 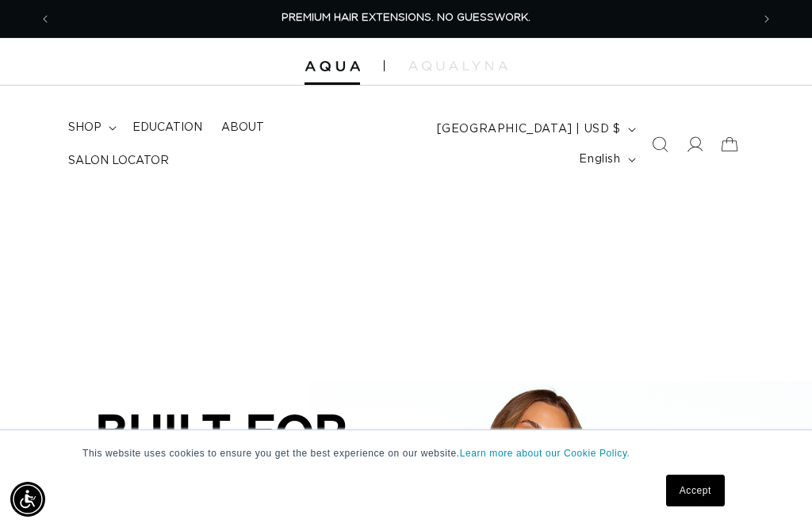 What do you see at coordinates (406, 18) in the screenshot?
I see `span: PREMIUM HAIR EXTENSIONS. NO GUESSWORK.` at bounding box center [406, 18].